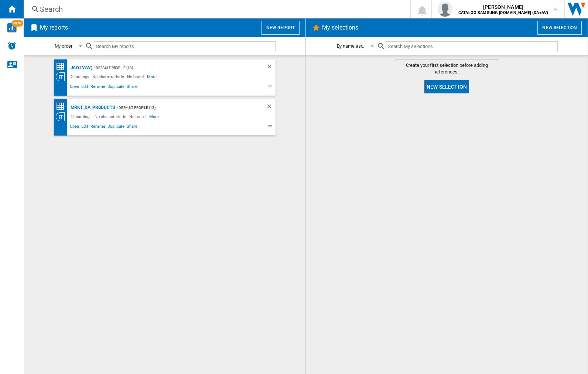  Describe the element at coordinates (109, 117) in the screenshot. I see `div: 14 catalogs - No characteristic - No brand` at that location.